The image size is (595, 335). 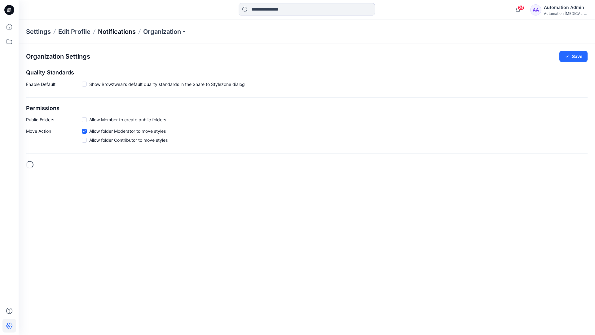 I want to click on span: Allow Member to create public folders, so click(x=128, y=119).